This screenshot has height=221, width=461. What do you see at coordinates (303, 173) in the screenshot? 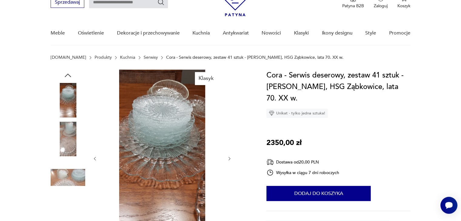
I see `div: Wysyłka w ciągu 7 dni roboczych` at bounding box center [303, 173].